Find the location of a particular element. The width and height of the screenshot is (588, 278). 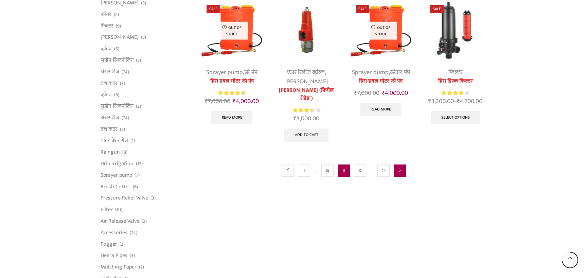

a: Page 1 is located at coordinates (304, 171).